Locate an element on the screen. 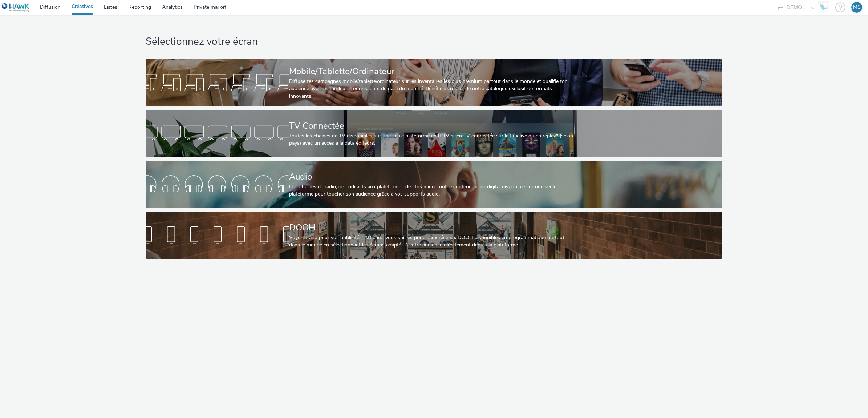 Image resolution: width=868 pixels, height=418 pixels. img: Hawk Academy is located at coordinates (824, 8).